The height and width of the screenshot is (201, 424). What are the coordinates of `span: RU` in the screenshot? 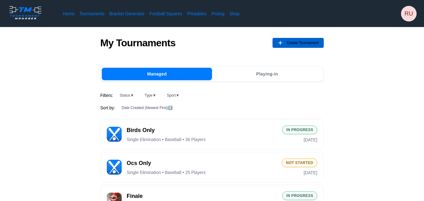 It's located at (408, 14).